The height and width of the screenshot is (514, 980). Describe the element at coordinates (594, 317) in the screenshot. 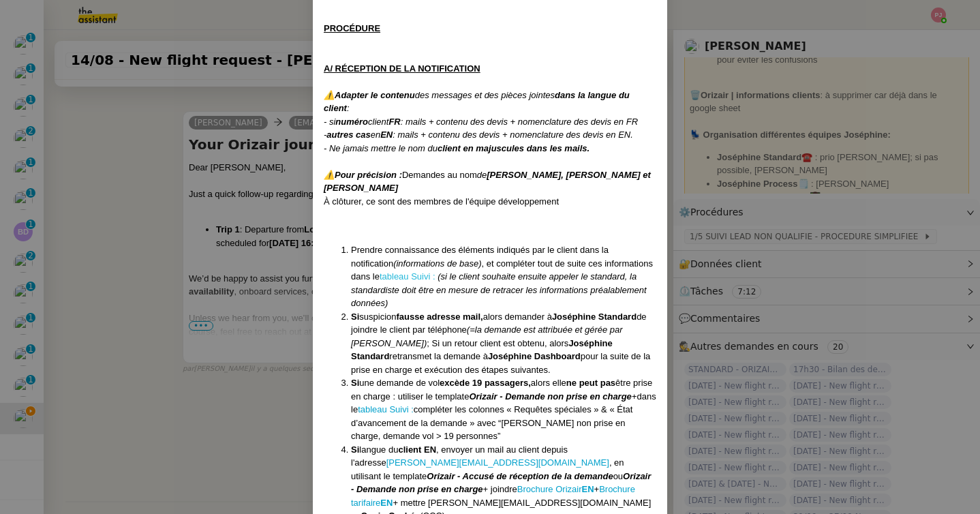

I see `strong: Joséphine Standard` at that location.